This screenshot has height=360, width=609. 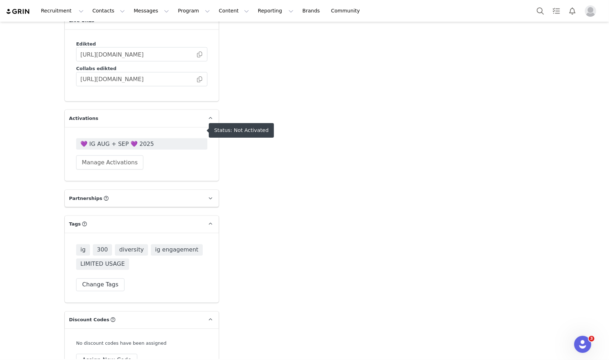 What do you see at coordinates (83, 250) in the screenshot?
I see `span: ig` at bounding box center [83, 250].